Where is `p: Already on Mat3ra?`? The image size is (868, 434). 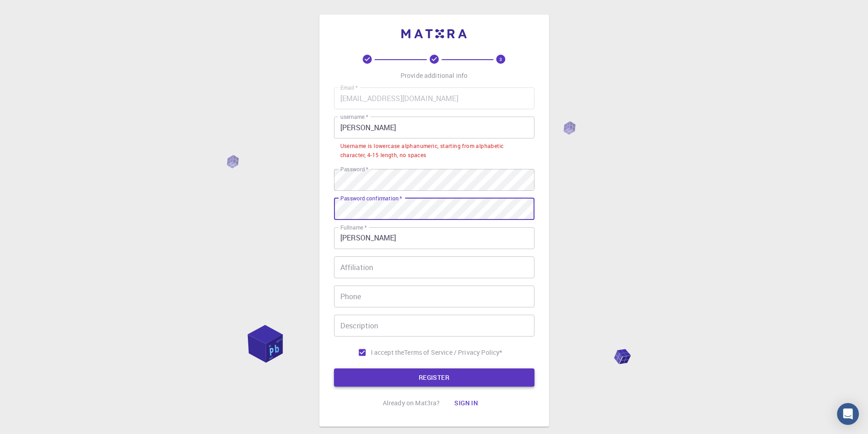
p: Already on Mat3ra? is located at coordinates (411, 403).